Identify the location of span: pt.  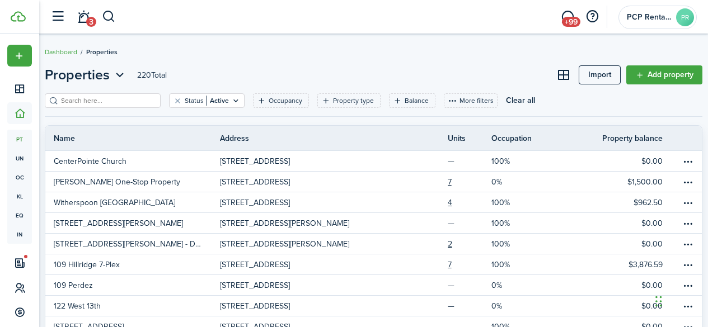
(20, 139).